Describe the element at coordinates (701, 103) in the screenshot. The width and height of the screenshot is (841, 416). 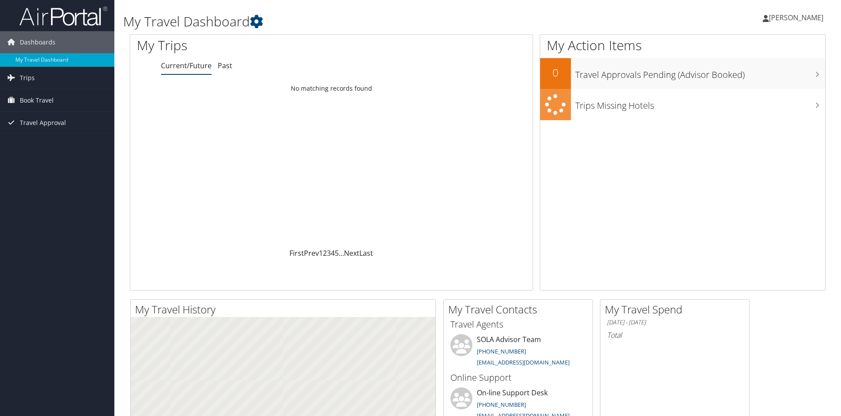
I see `h3: Trips Missing Hotels` at that location.